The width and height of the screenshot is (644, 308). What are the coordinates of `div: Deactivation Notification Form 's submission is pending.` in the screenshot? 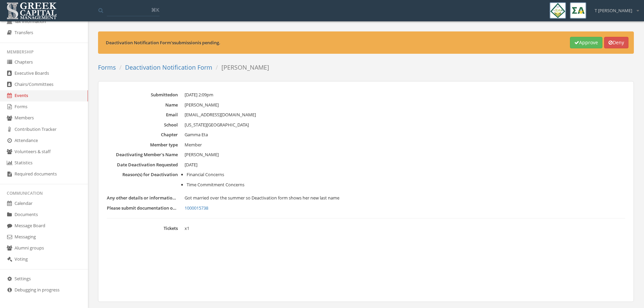 It's located at (338, 43).